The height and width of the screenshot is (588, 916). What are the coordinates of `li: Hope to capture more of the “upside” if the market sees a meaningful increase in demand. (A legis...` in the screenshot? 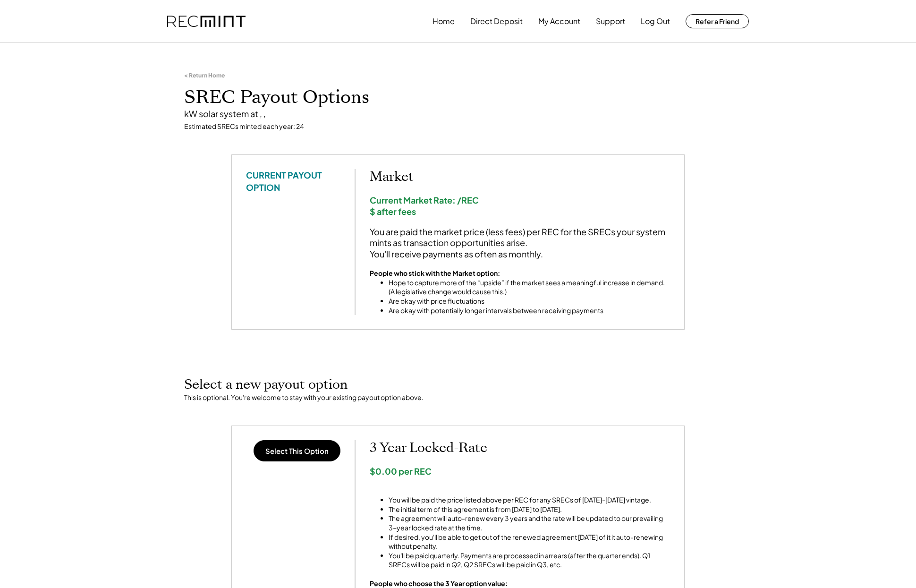 It's located at (529, 287).